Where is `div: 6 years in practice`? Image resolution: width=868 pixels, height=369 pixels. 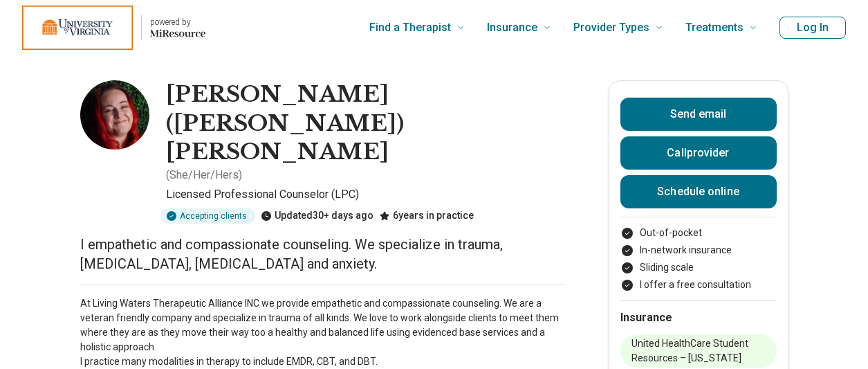
div: 6 years in practice is located at coordinates (426, 216).